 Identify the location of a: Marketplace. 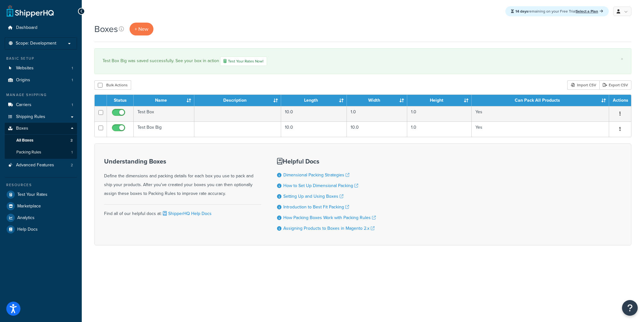
(41, 206).